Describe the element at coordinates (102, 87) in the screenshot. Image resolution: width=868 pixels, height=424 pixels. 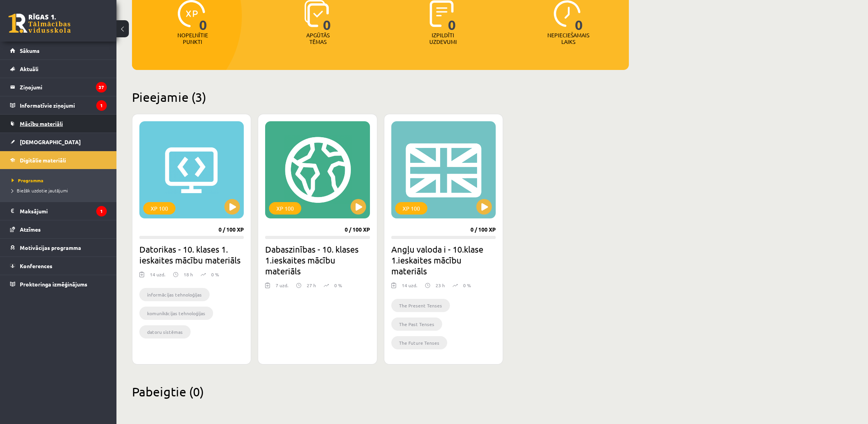
I see `i: 37` at that location.